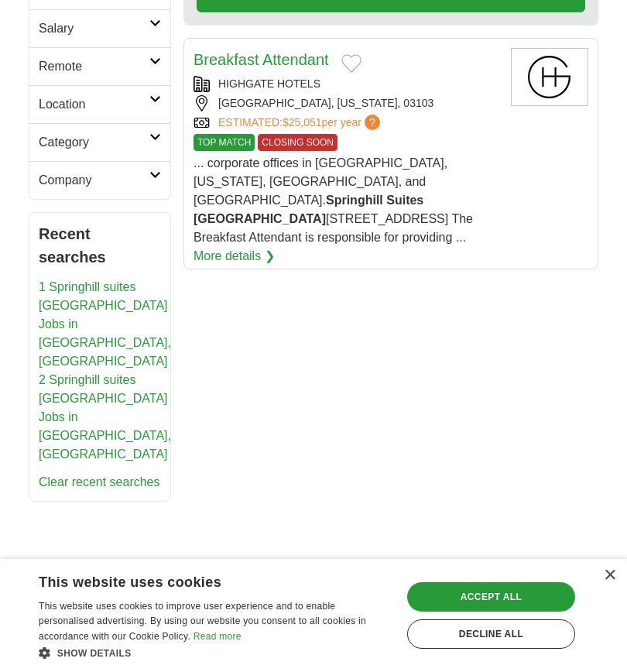 The height and width of the screenshot is (672, 627). What do you see at coordinates (100, 28) in the screenshot?
I see `a: Salary` at bounding box center [100, 28].